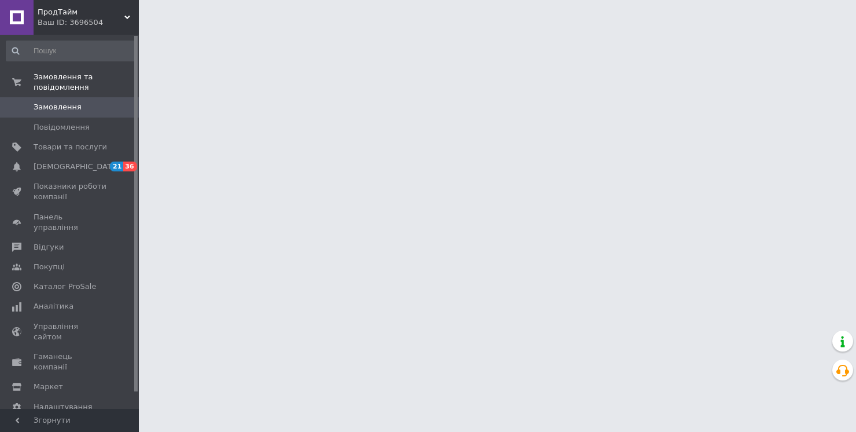 The width and height of the screenshot is (856, 432). Describe the element at coordinates (71, 51) in the screenshot. I see `input: Пошук` at that location.